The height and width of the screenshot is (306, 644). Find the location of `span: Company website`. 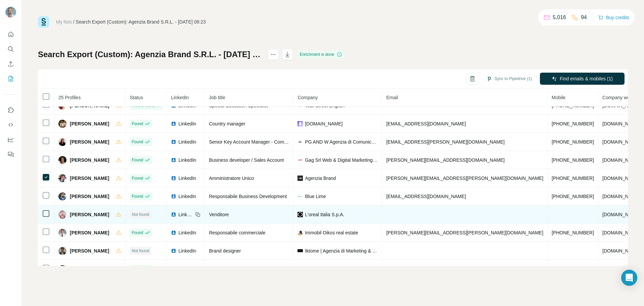

span: Company website is located at coordinates (621, 98).